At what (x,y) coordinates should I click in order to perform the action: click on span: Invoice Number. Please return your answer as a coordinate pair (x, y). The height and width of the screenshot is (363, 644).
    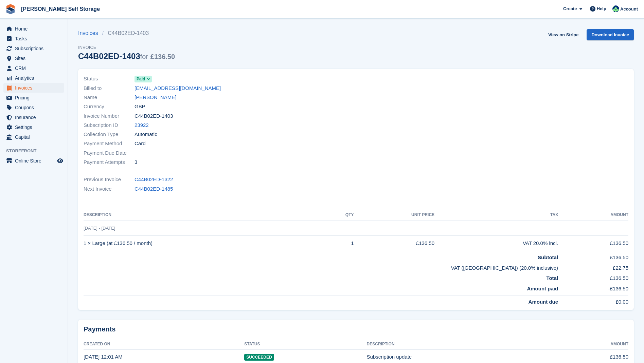
    Looking at the image, I should click on (109, 116).